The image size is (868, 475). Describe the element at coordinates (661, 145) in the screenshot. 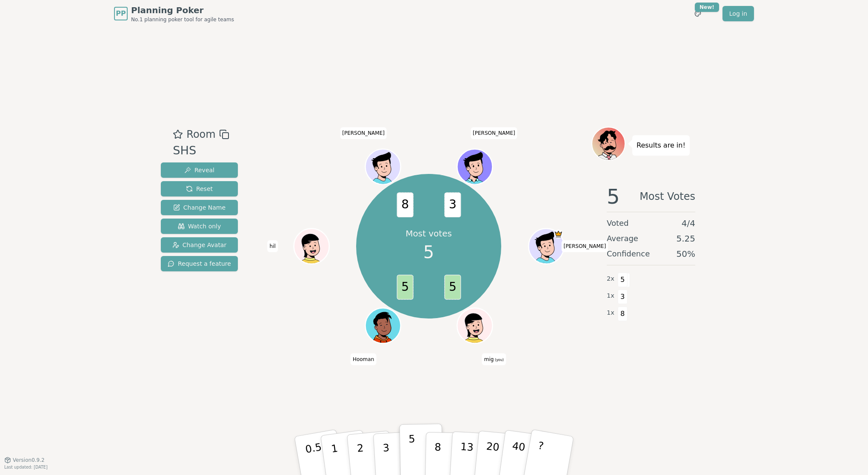

I see `p: Results are in!` at that location.